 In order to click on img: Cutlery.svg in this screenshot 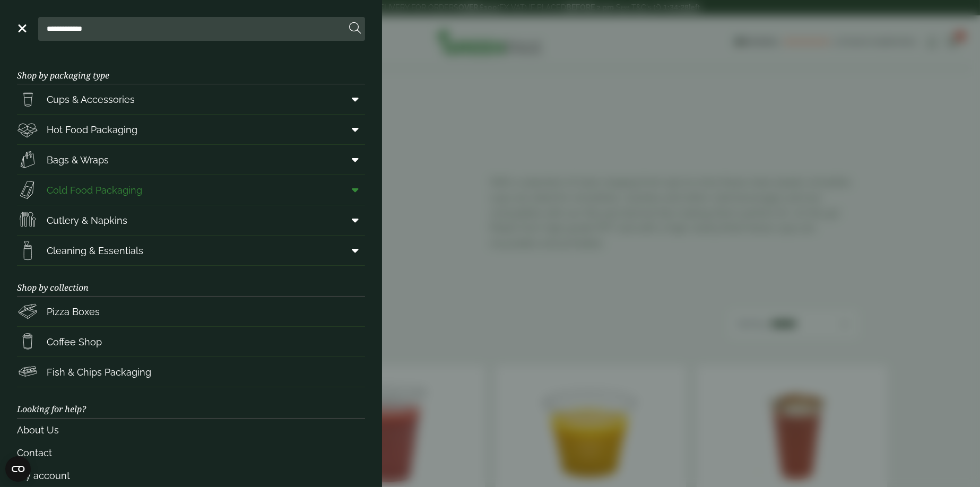, I will do `click(27, 221)`.